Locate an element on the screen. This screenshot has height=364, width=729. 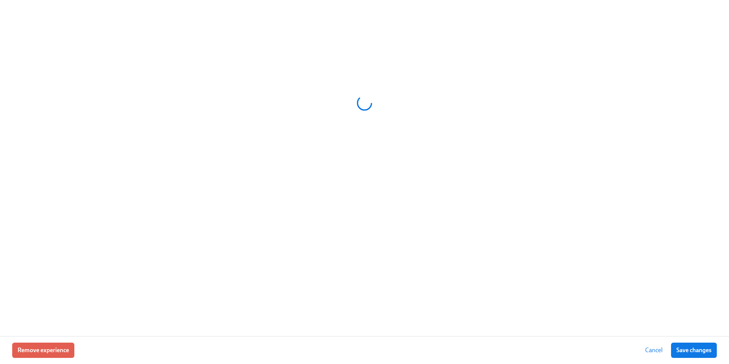
span: Remove experience is located at coordinates (43, 350).